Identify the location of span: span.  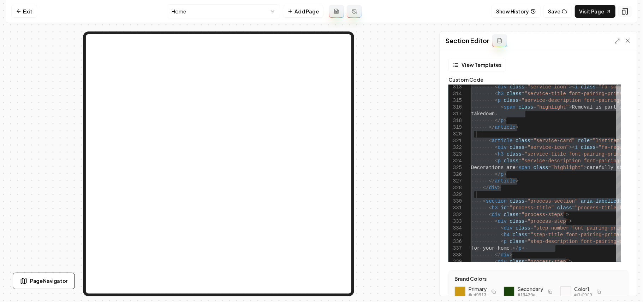
(525, 167).